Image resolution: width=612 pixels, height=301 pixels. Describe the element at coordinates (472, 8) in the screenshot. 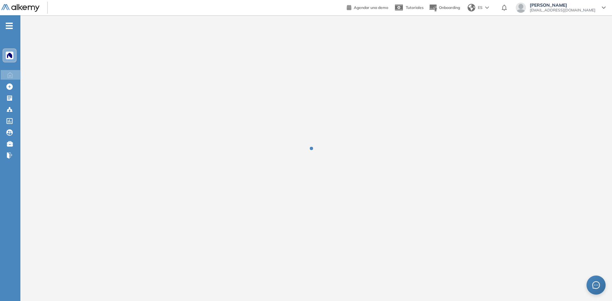

I see `img: world` at that location.